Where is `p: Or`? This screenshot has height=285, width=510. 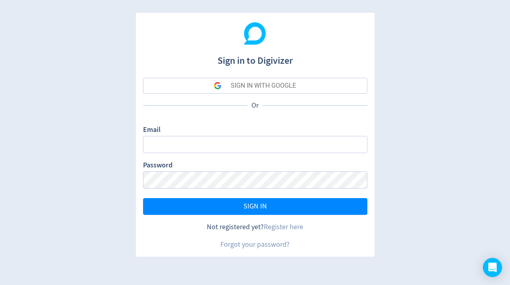 p: Or is located at coordinates (255, 105).